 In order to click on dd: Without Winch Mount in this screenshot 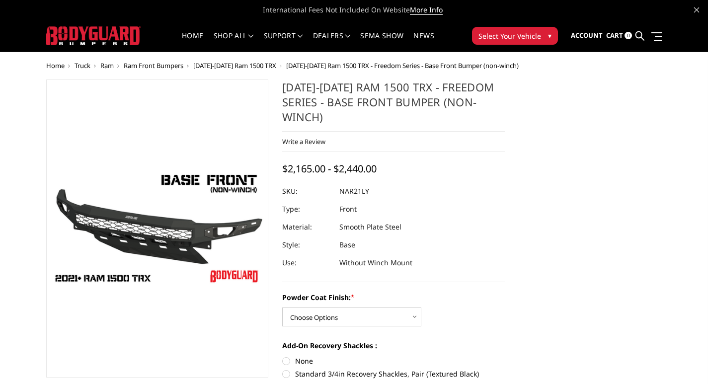, I will do `click(376, 263)`.